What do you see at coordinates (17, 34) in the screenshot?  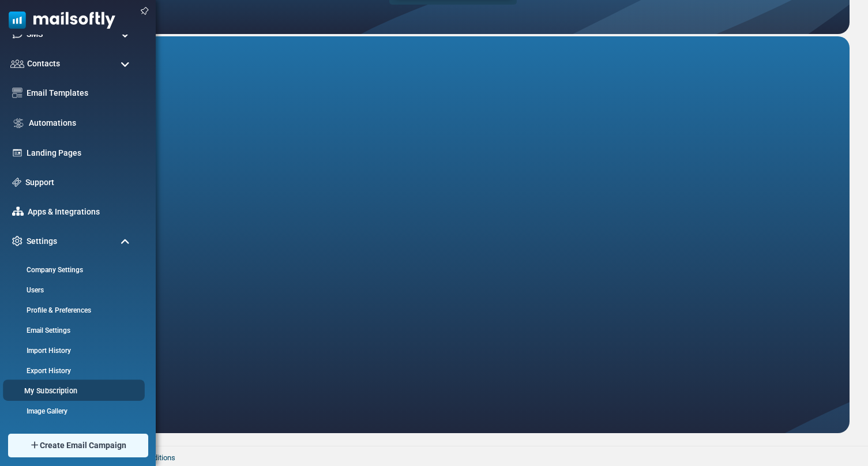 I see `img: sms-icon.png` at bounding box center [17, 34].